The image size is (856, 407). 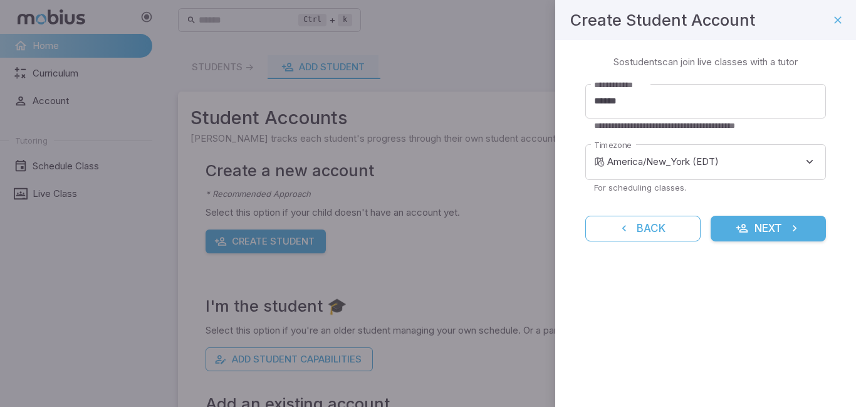 What do you see at coordinates (716, 162) in the screenshot?
I see `div: America/New_York (EDT)` at bounding box center [716, 162].